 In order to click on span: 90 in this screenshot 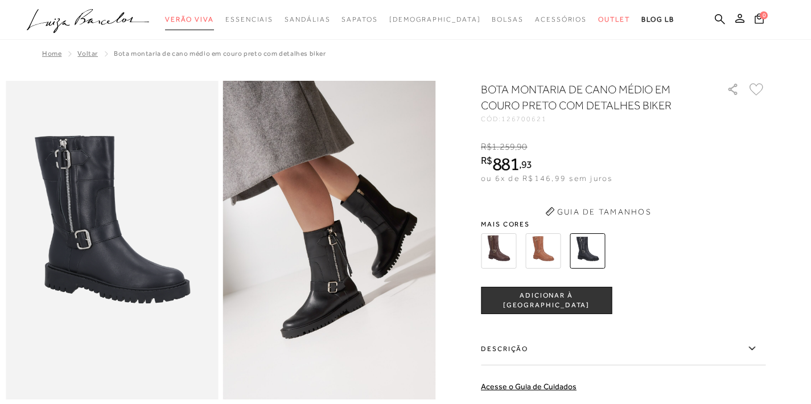, I will do `click(522, 147)`.